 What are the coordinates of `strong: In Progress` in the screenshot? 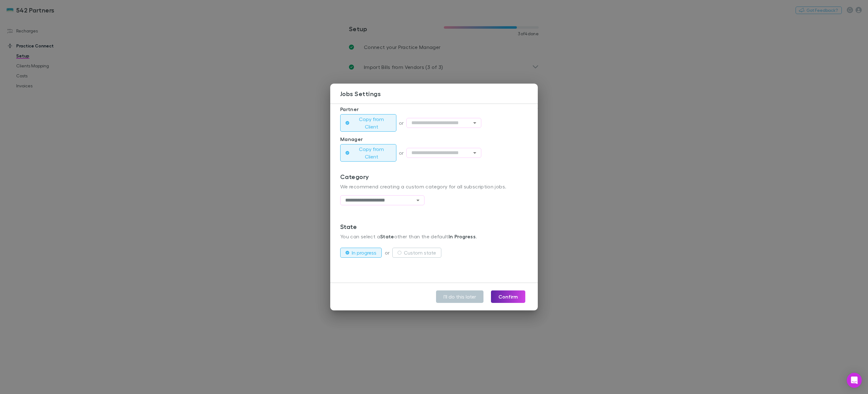 It's located at (461, 237).